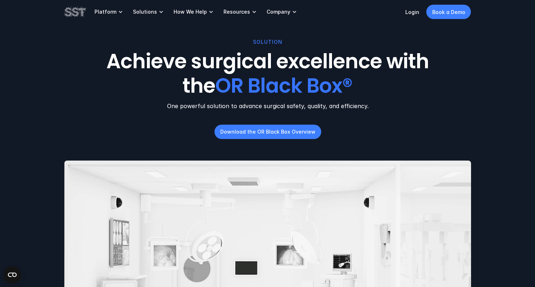 Image resolution: width=535 pixels, height=287 pixels. Describe the element at coordinates (412, 12) in the screenshot. I see `a: Login` at that location.